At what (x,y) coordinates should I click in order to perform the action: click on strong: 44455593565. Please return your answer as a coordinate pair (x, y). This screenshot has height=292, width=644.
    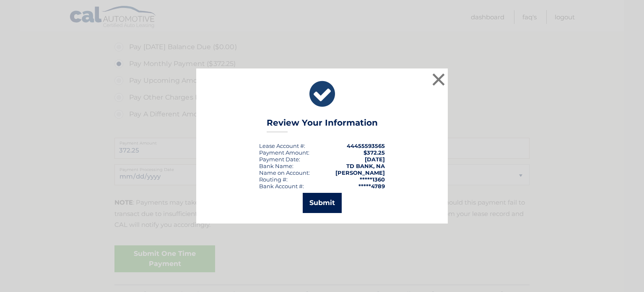
    Looking at the image, I should click on (366, 146).